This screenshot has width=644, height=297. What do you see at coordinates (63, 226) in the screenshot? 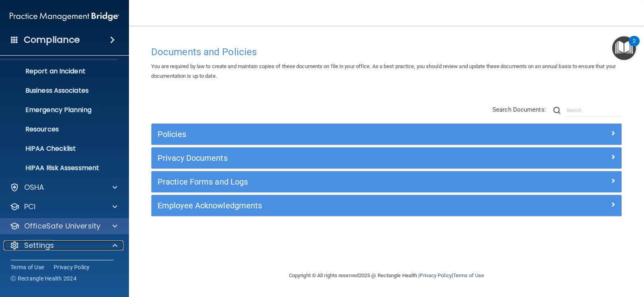
I see `a: OfficeSafe University` at bounding box center [63, 226].